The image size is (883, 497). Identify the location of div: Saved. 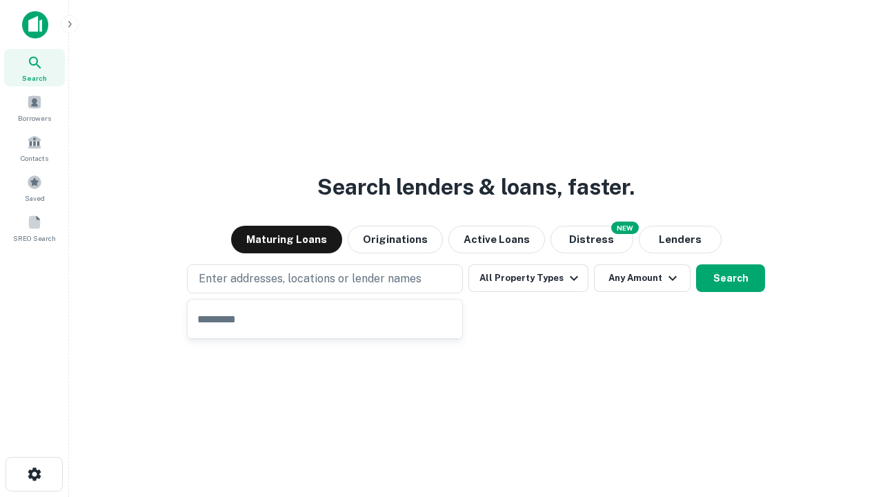
(35, 188).